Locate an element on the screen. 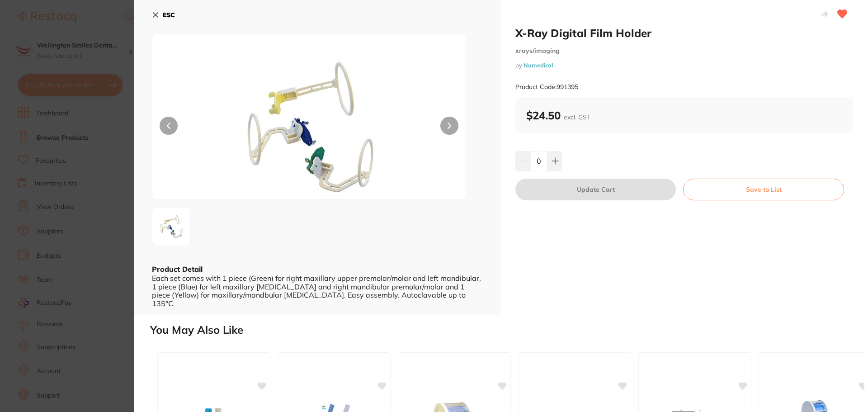 The image size is (868, 412). span: excl. GST is located at coordinates (577, 117).